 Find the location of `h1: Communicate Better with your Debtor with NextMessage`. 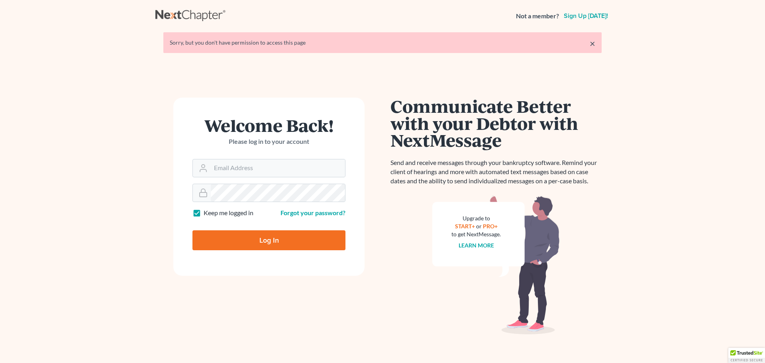

h1: Communicate Better with your Debtor with NextMessage is located at coordinates (496, 123).